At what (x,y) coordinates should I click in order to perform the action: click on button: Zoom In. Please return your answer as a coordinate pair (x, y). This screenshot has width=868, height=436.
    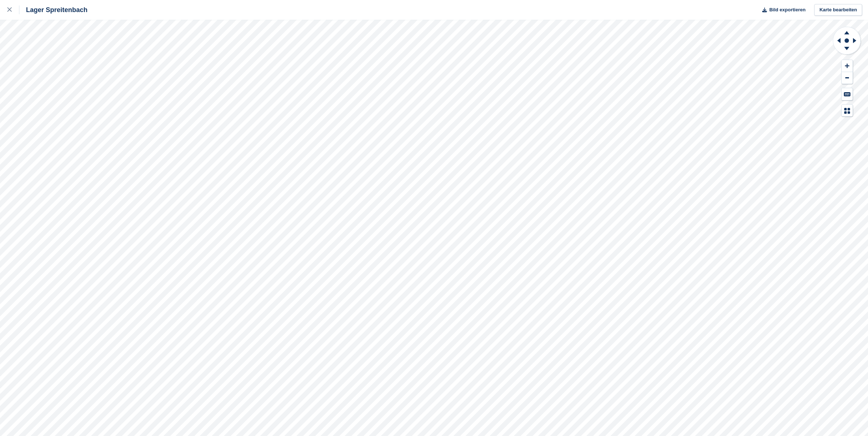
    Looking at the image, I should click on (847, 66).